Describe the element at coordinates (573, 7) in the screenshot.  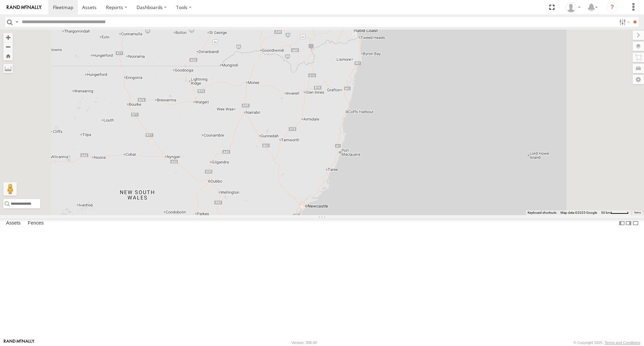
I see `div: Marco DiBenedetto` at that location.